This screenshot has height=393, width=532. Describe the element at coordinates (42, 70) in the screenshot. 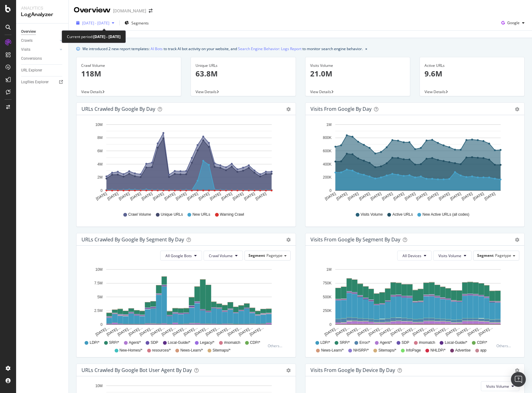

I see `a: URL Explorer` at that location.